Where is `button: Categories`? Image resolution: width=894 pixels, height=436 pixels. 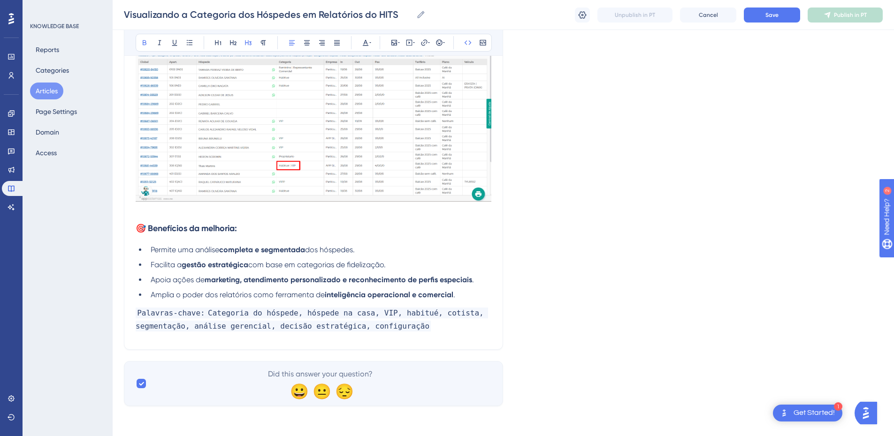 button: Categories is located at coordinates (52, 70).